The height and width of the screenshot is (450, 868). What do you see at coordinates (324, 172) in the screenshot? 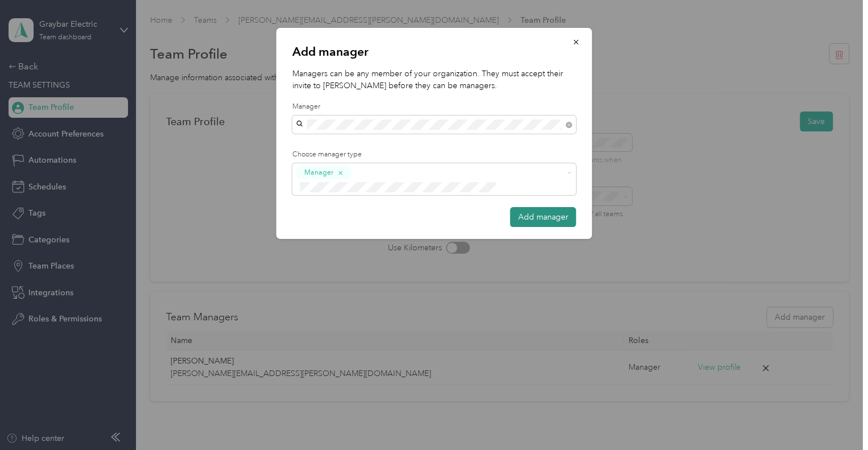
I see `button: Manager` at bounding box center [324, 172].